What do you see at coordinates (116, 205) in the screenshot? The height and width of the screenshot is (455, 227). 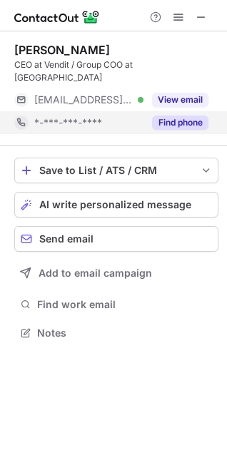 I see `button: AI write personalized message` at bounding box center [116, 205].